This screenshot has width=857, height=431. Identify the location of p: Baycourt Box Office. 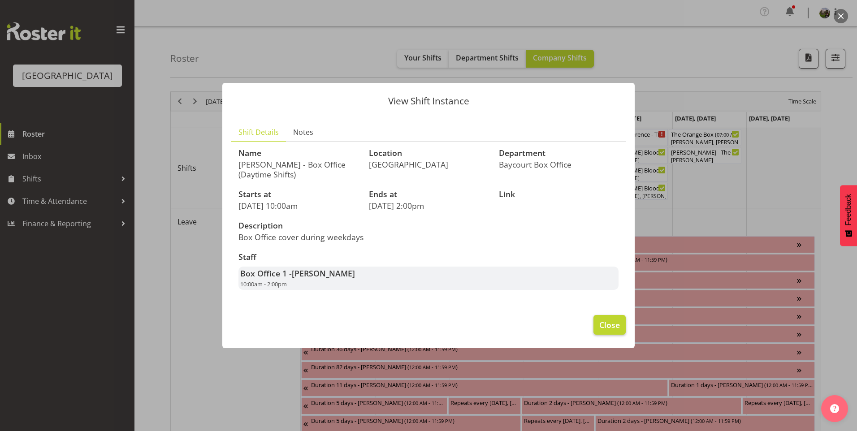
(558, 164).